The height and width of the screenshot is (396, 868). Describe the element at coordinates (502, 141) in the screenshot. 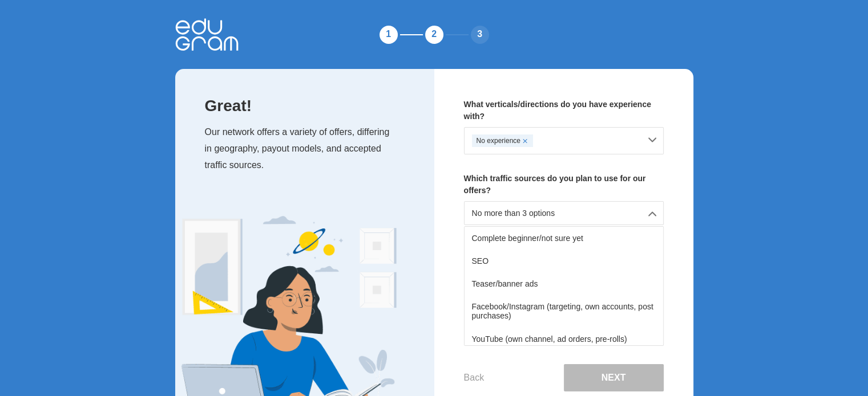

I see `div: No experience` at that location.